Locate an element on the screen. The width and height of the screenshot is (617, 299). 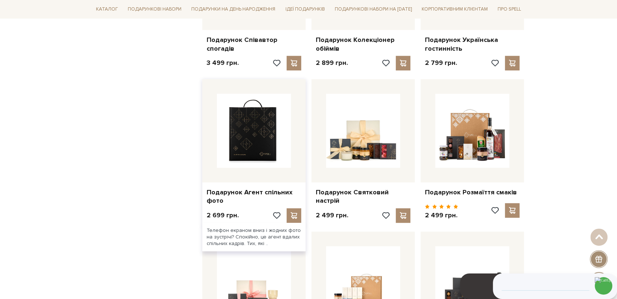
a: Подарунок Колекціонер обіймів is located at coordinates (363, 44).